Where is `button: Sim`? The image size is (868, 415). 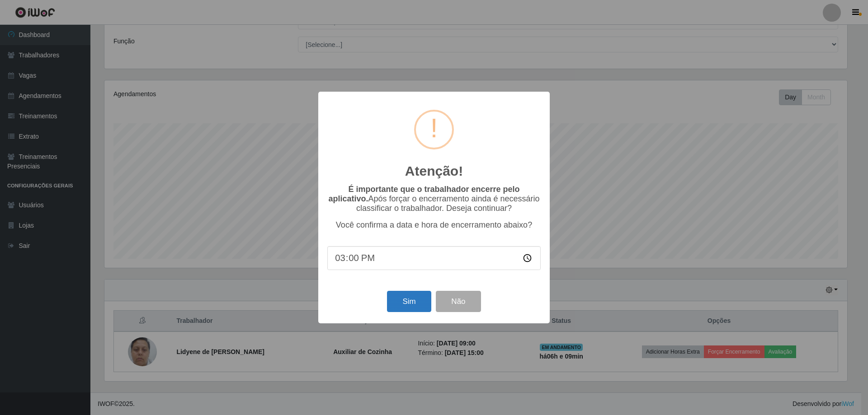
button: Sim is located at coordinates (409, 302).